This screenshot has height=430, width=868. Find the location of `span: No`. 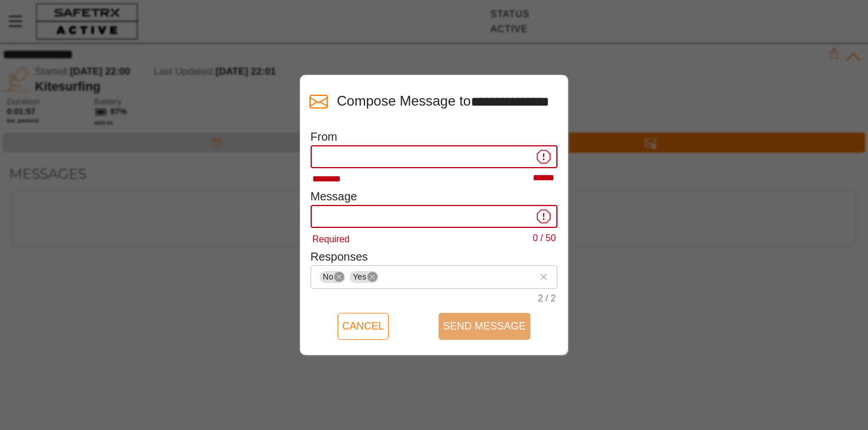

span: No is located at coordinates (328, 277).